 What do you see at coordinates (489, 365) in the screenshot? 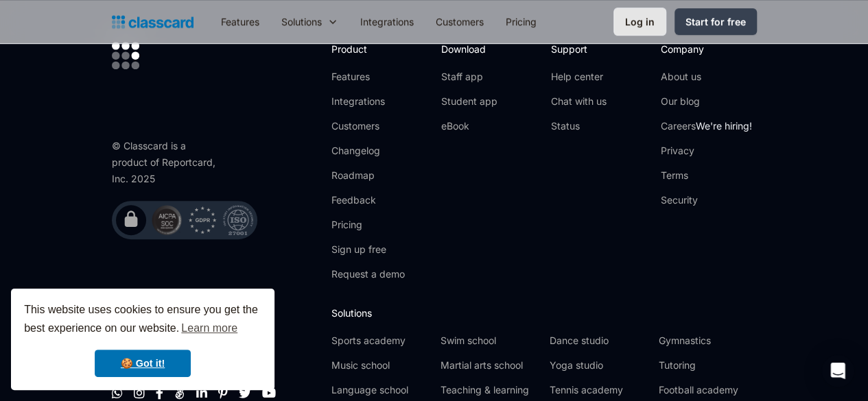
I see `a: Martial arts school` at bounding box center [489, 365].